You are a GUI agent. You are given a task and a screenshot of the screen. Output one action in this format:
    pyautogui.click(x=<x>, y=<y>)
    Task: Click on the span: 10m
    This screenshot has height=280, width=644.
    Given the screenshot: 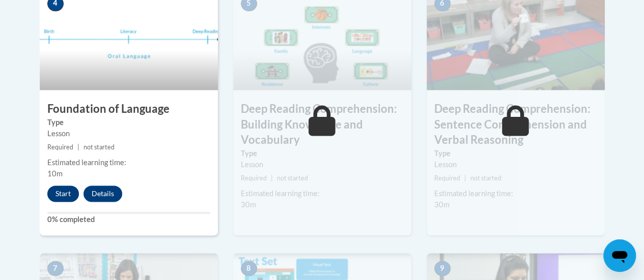 What is the action you would take?
    pyautogui.click(x=55, y=173)
    